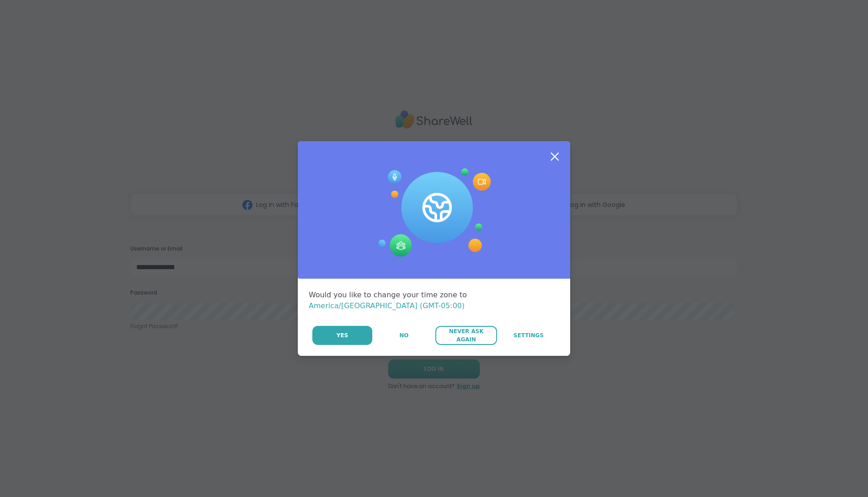 The height and width of the screenshot is (497, 868). What do you see at coordinates (466, 336) in the screenshot?
I see `button: Never Ask Again` at bounding box center [466, 336].